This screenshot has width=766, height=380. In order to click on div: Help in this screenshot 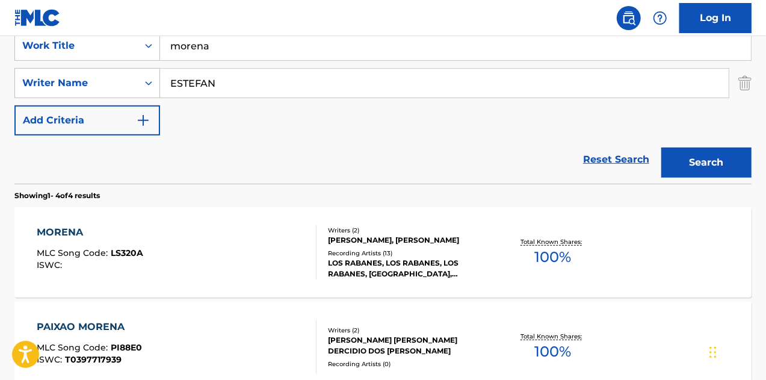, I will do `click(660, 18)`.